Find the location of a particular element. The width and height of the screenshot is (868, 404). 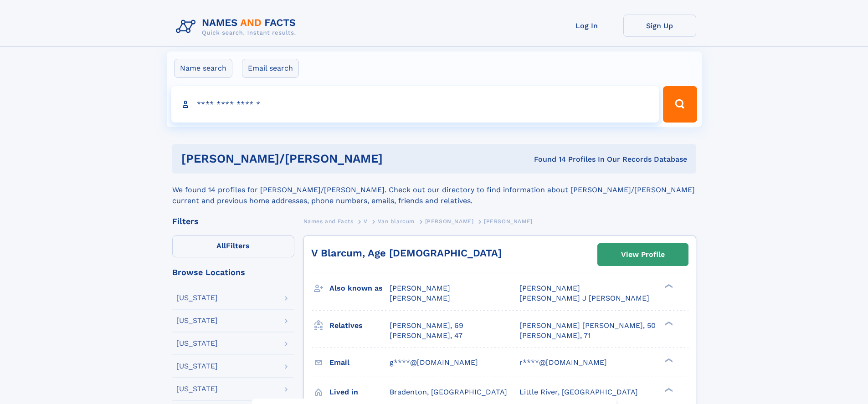

div: View Profile is located at coordinates (643, 255).